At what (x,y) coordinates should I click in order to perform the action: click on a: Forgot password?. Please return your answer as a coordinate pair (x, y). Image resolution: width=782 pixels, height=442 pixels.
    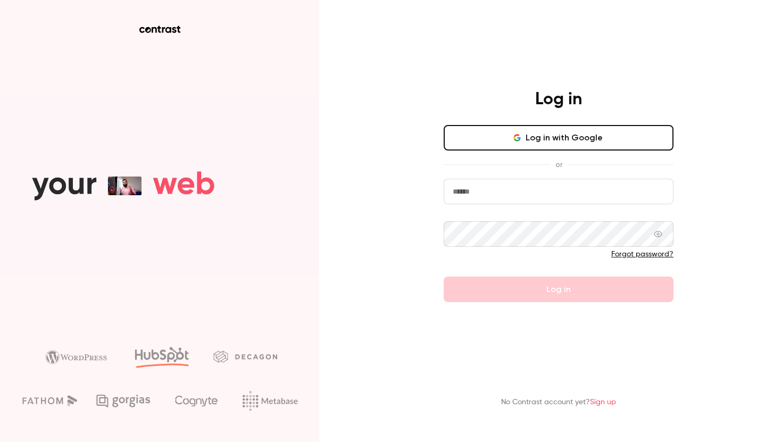
    Looking at the image, I should click on (642, 254).